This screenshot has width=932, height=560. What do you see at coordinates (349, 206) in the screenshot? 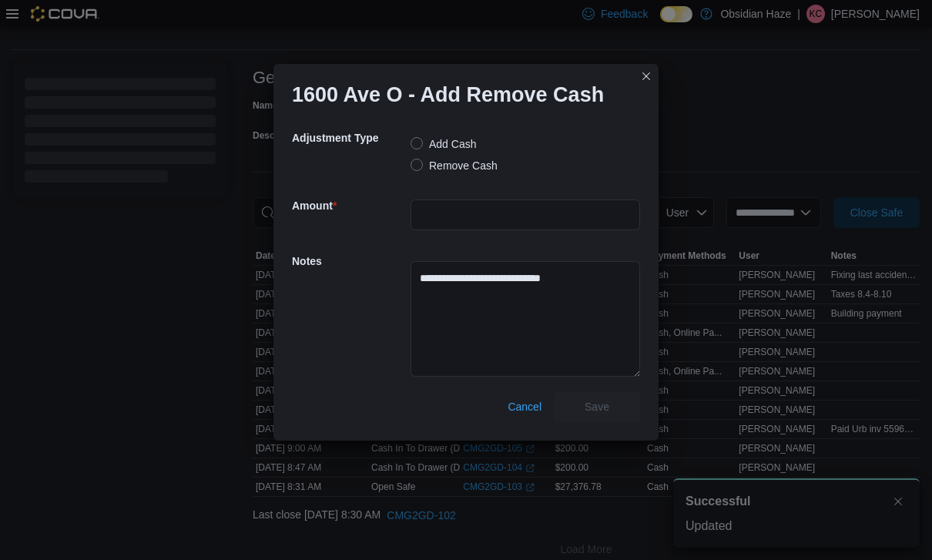
I see `h5: Amount` at bounding box center [349, 206].